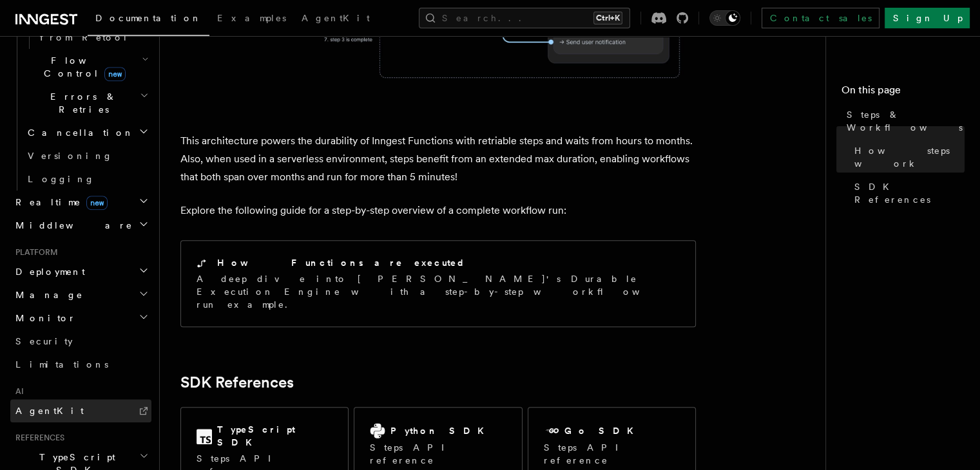 The image size is (980, 470). What do you see at coordinates (71, 225) in the screenshot?
I see `span: Middleware` at bounding box center [71, 225].